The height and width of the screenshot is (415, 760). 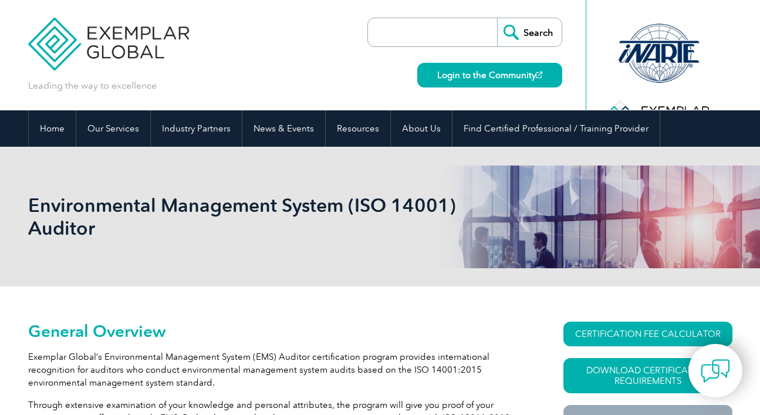 What do you see at coordinates (275, 331) in the screenshot?
I see `h2: General Overview` at bounding box center [275, 331].